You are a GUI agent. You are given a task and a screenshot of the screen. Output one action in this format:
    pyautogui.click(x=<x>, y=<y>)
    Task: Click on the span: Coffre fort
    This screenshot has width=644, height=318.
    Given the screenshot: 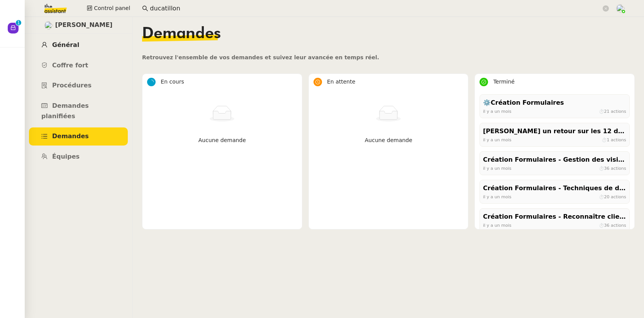 What is the action you would take?
    pyautogui.click(x=70, y=65)
    